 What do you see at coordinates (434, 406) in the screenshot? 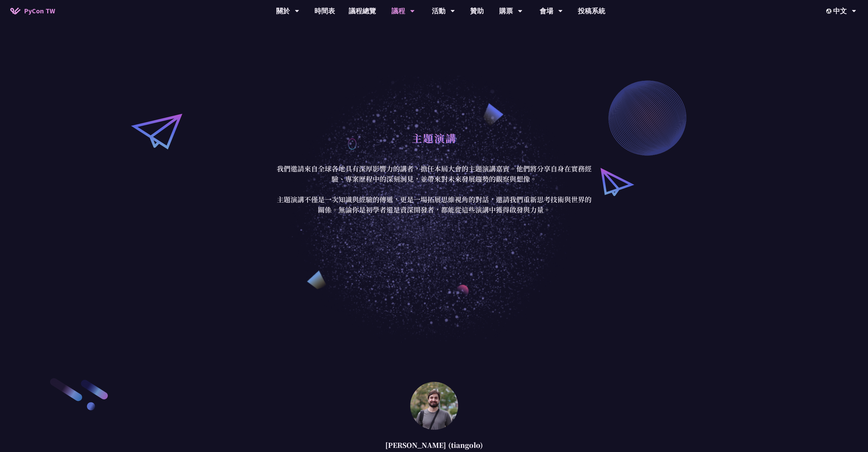
I see `img: Sebastián Ramírez (tiangolo)` at bounding box center [434, 406].